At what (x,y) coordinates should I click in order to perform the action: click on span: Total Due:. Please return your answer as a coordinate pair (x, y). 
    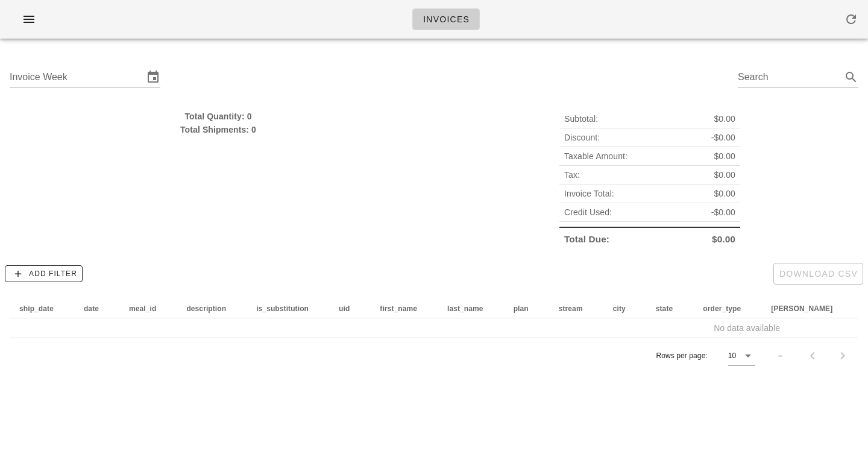
    Looking at the image, I should click on (586, 239).